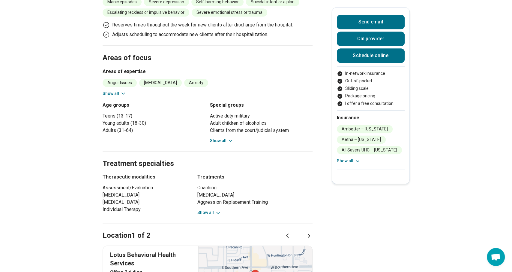  I want to click on li: Coaching, so click(255, 188).